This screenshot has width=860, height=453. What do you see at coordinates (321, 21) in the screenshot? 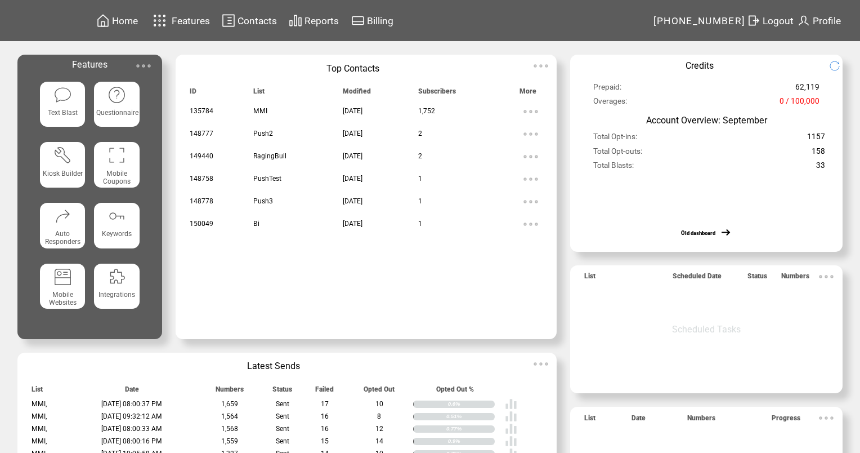
I see `span: Reports` at bounding box center [321, 21].